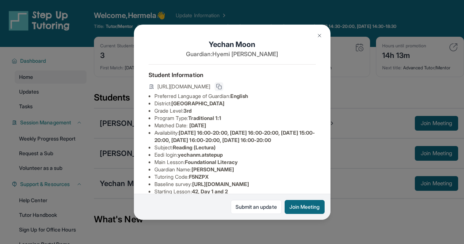 The height and width of the screenshot is (244, 464). Describe the element at coordinates (235, 155) in the screenshot. I see `li: Eedi login :` at that location.